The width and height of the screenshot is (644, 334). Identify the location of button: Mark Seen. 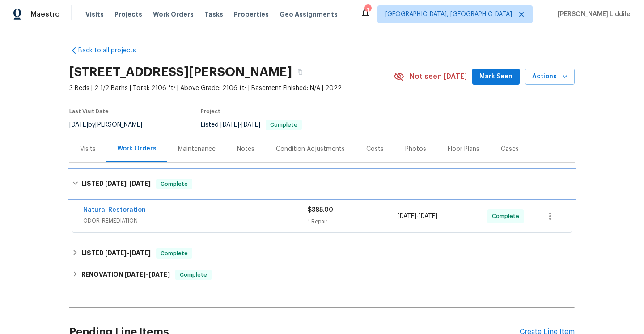
(496, 77).